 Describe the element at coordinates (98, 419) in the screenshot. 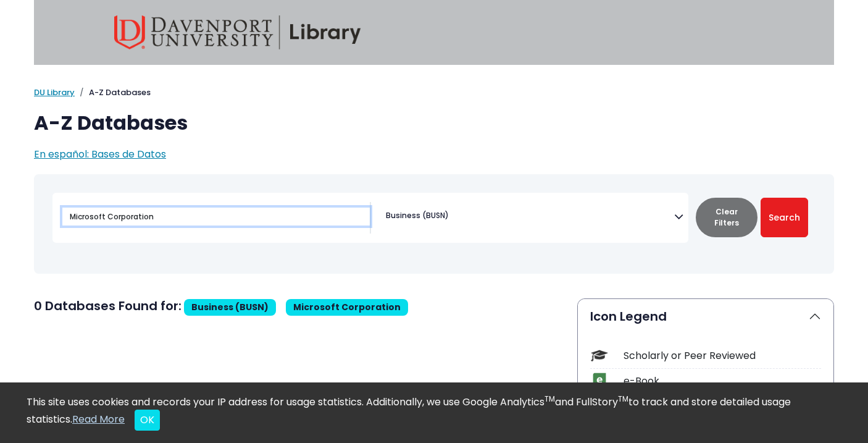

I see `a: Read More` at that location.